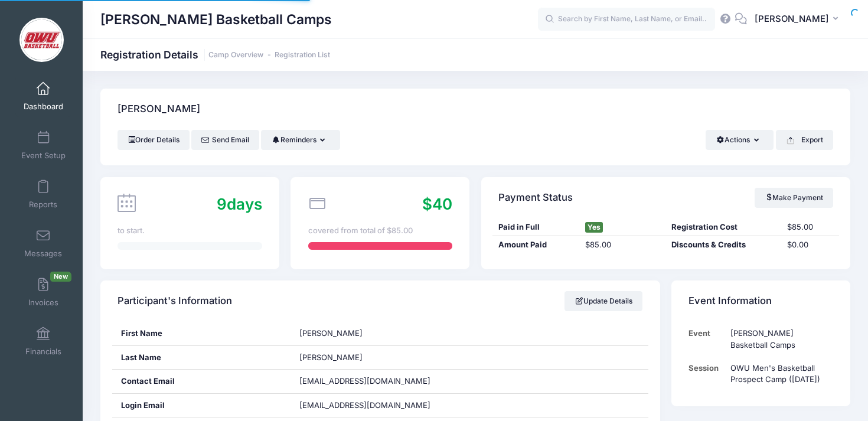 The image size is (868, 421). What do you see at coordinates (723, 245) in the screenshot?
I see `div: Discounts & Credits` at bounding box center [723, 245].